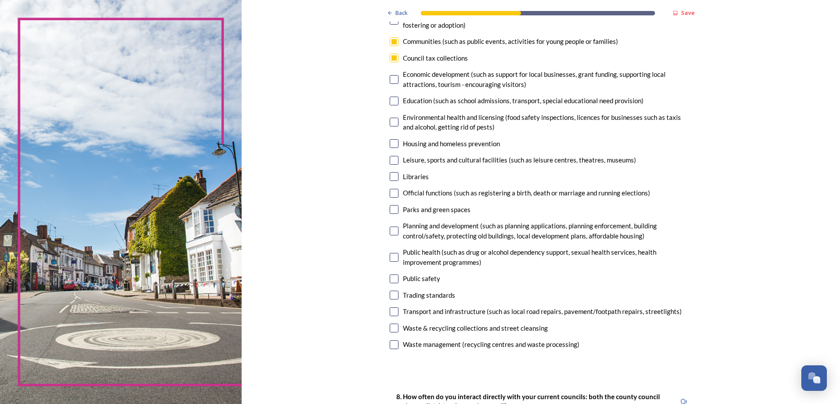  Describe the element at coordinates (402, 13) in the screenshot. I see `span: Back` at that location.